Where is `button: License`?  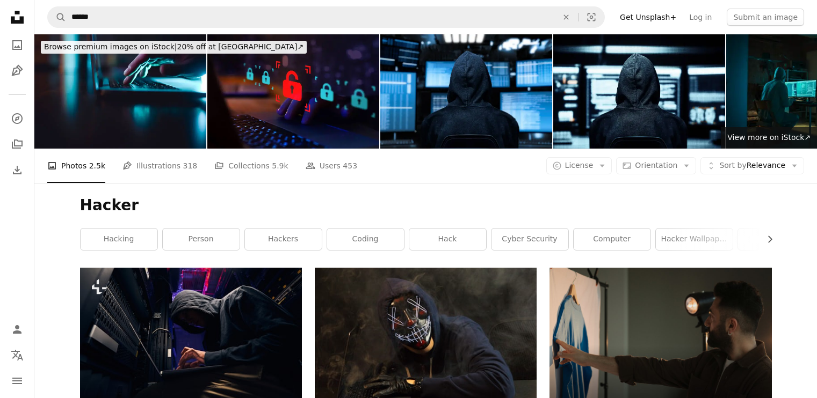 button: License is located at coordinates (579, 166).